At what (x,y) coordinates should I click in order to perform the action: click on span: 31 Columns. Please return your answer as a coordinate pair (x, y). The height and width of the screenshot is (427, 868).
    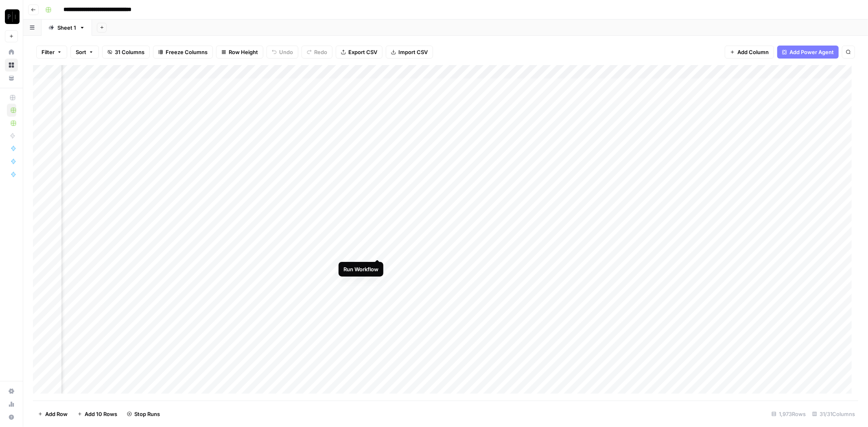
    Looking at the image, I should click on (130, 52).